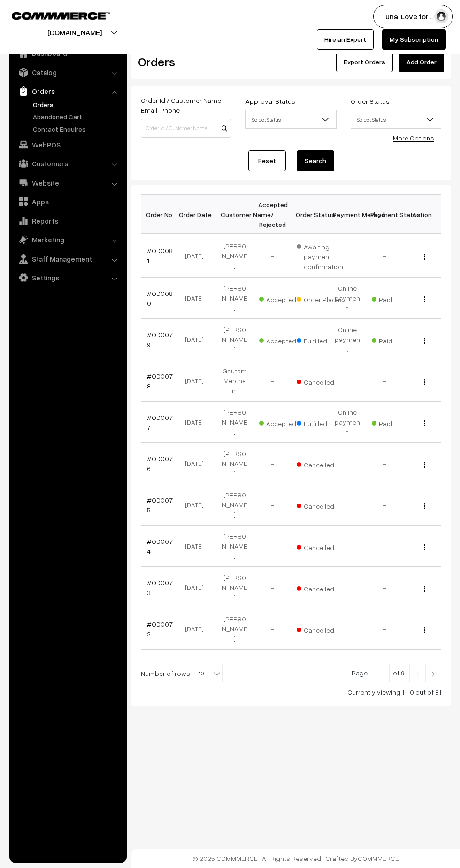 The height and width of the screenshot is (868, 460). I want to click on label: Order Status, so click(370, 101).